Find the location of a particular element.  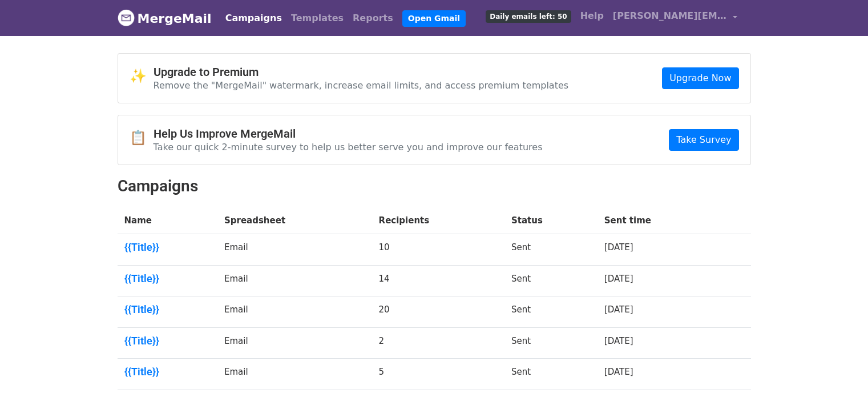

img: MergeMail logo is located at coordinates (126, 18).